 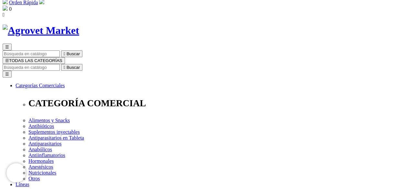 What do you see at coordinates (49, 120) in the screenshot?
I see `a: Alimentos y Snacks` at bounding box center [49, 120].